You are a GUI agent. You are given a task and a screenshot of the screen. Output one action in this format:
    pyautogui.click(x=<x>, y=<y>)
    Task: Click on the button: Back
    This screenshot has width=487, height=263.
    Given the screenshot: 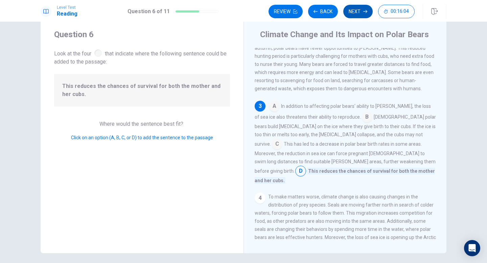 What is the action you would take?
    pyautogui.click(x=323, y=11)
    